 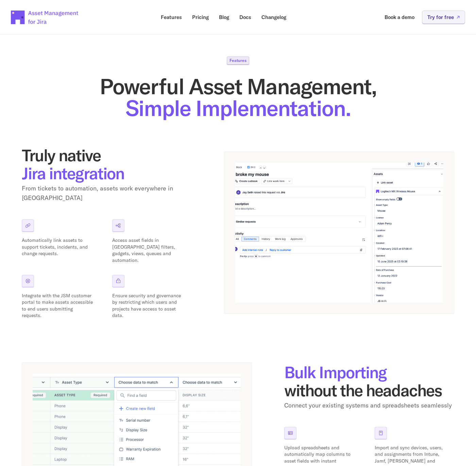 I want to click on a: Docs, so click(x=245, y=17).